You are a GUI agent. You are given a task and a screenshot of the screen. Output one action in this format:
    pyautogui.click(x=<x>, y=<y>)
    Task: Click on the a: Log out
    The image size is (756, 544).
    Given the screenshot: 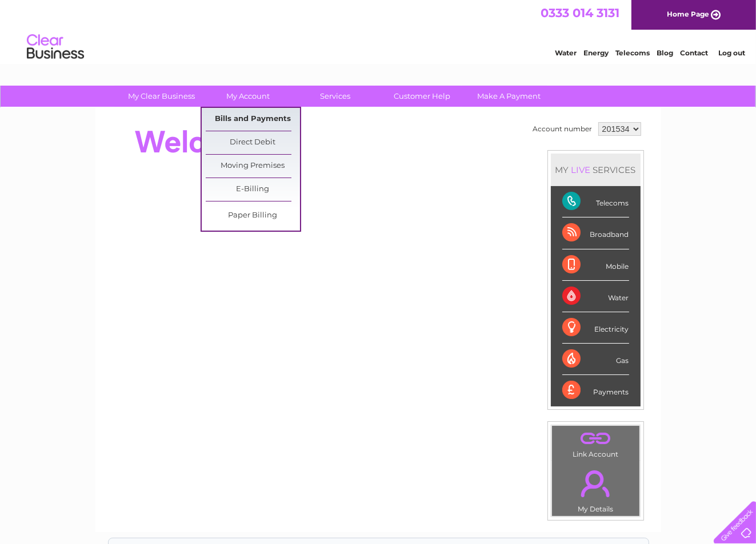 What is the action you would take?
    pyautogui.click(x=732, y=53)
    